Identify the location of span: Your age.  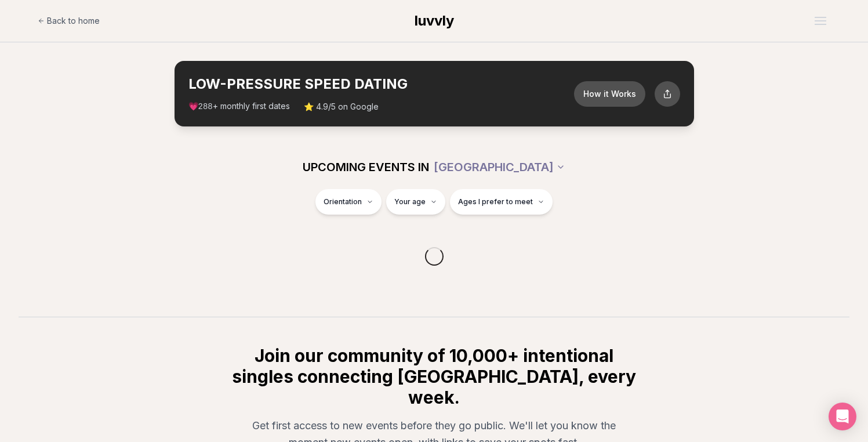
(410, 202).